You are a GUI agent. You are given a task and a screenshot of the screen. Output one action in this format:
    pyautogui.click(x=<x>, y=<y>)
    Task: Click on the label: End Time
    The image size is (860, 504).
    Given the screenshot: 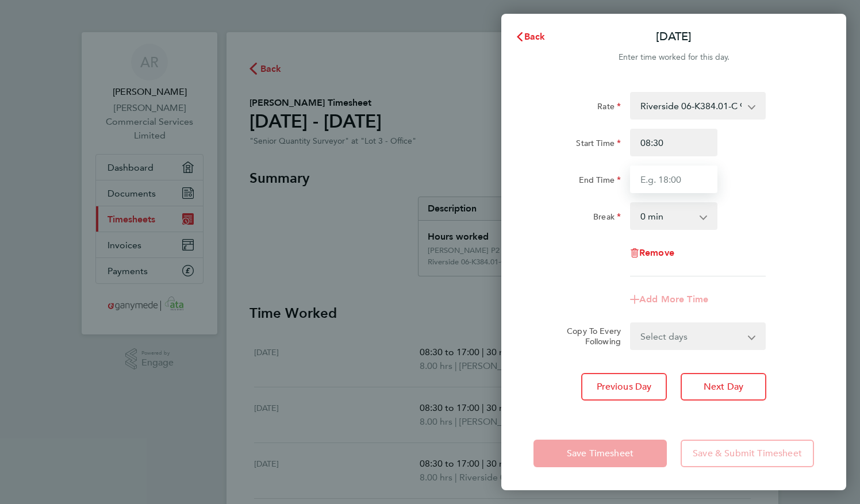 What is the action you would take?
    pyautogui.click(x=600, y=182)
    